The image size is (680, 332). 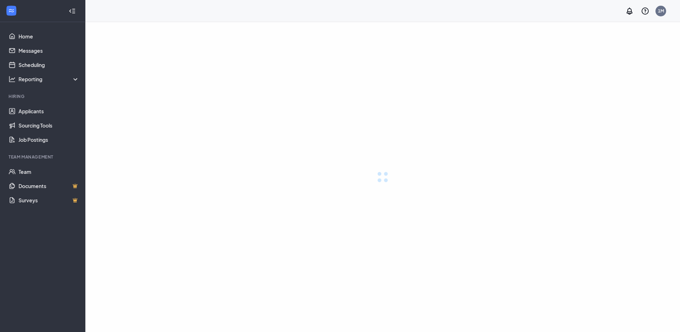 I want to click on div: 1M, so click(x=661, y=11).